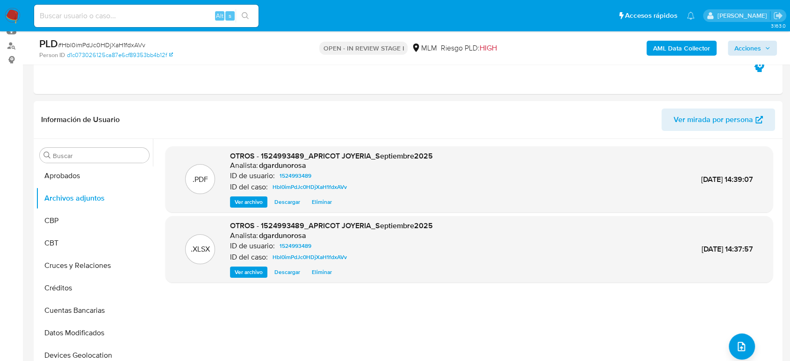  What do you see at coordinates (80, 120) in the screenshot?
I see `h1: Información de Usuario` at bounding box center [80, 120].